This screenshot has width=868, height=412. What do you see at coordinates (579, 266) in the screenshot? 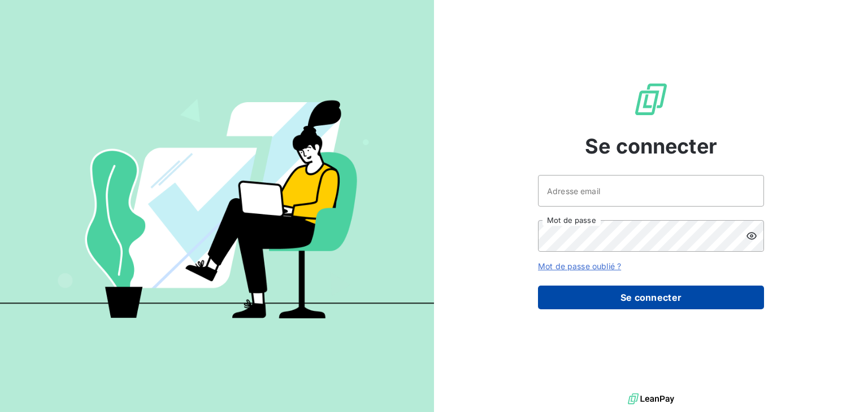
I see `a: Mot de passe oublié ?` at bounding box center [579, 266].